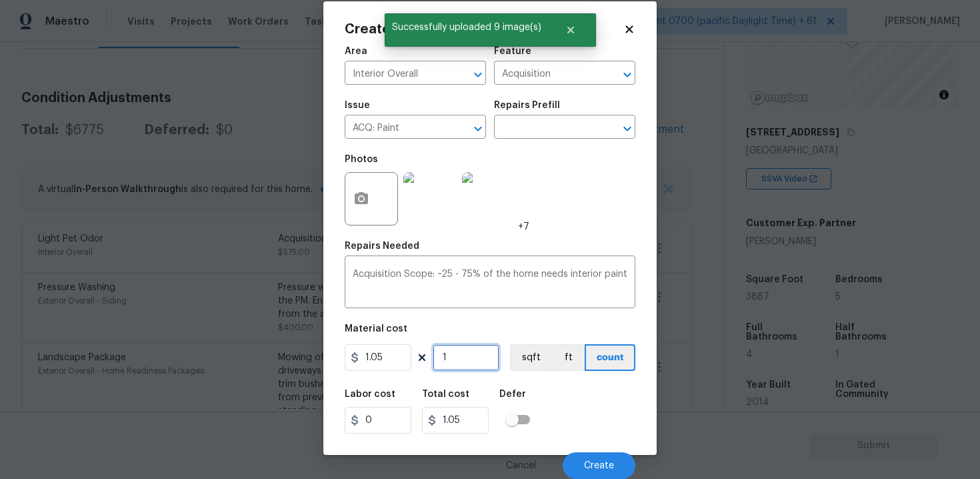 This screenshot has height=479, width=980. Describe the element at coordinates (598, 466) in the screenshot. I see `button: Create` at that location.